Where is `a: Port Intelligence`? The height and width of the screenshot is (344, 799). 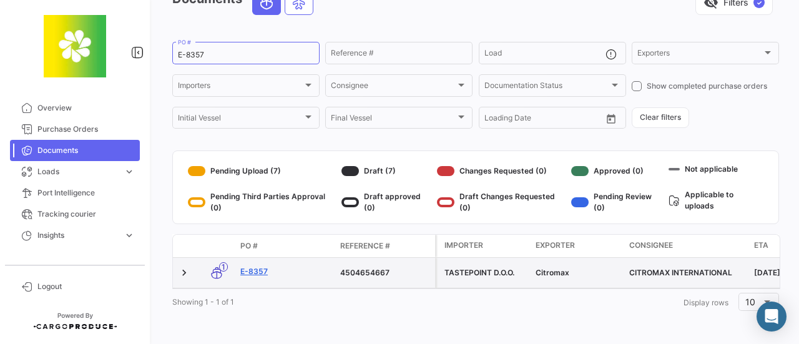
a: Port Intelligence is located at coordinates (75, 193).